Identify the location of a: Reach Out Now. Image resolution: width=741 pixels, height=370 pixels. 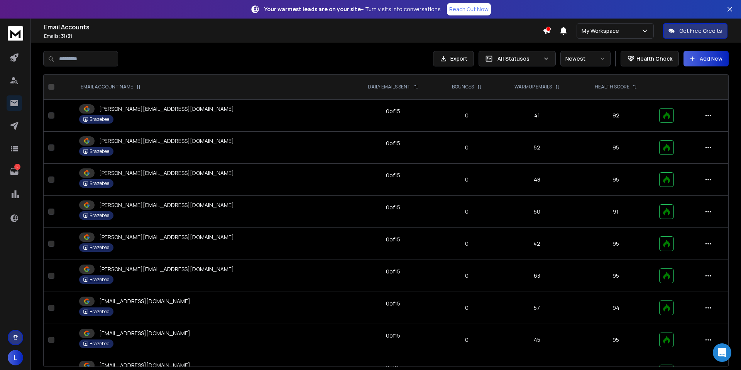
(469, 9).